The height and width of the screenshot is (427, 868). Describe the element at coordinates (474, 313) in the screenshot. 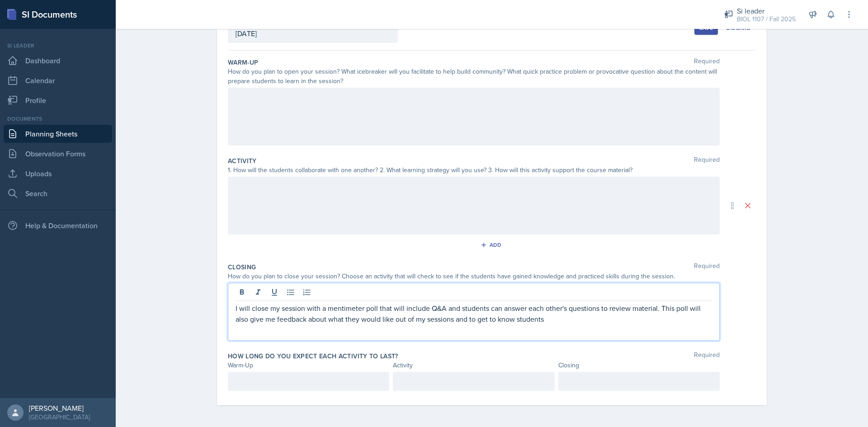

I see `p: I will close my session with a mentimeter poll that will include Q&A and students can answer each...` at that location.